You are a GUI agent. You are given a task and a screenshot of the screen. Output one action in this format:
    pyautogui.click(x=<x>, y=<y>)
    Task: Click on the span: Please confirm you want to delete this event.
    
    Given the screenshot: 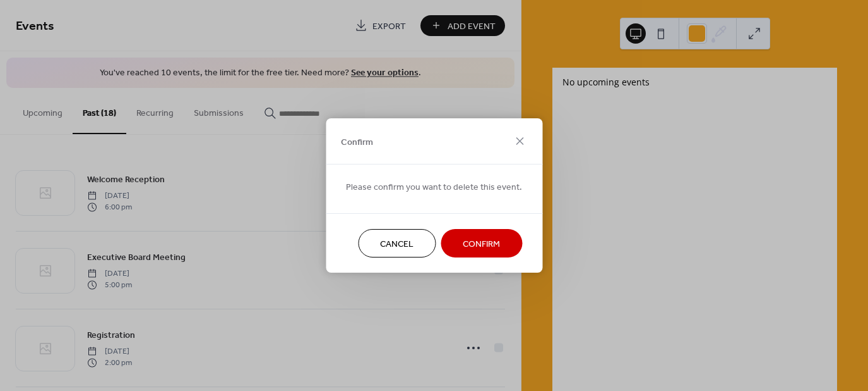 What is the action you would take?
    pyautogui.click(x=434, y=187)
    